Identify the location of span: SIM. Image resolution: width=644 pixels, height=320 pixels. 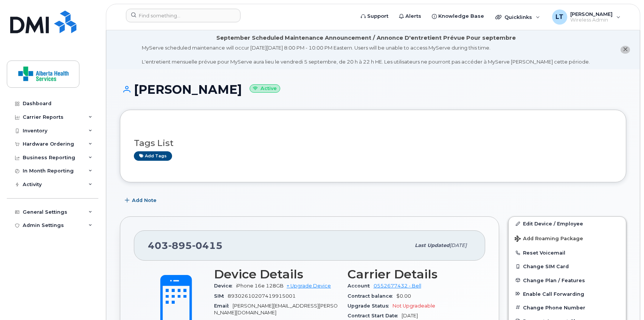
(221, 296).